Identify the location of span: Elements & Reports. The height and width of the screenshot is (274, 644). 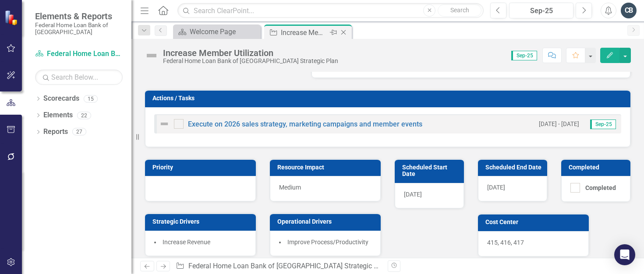
(78, 16).